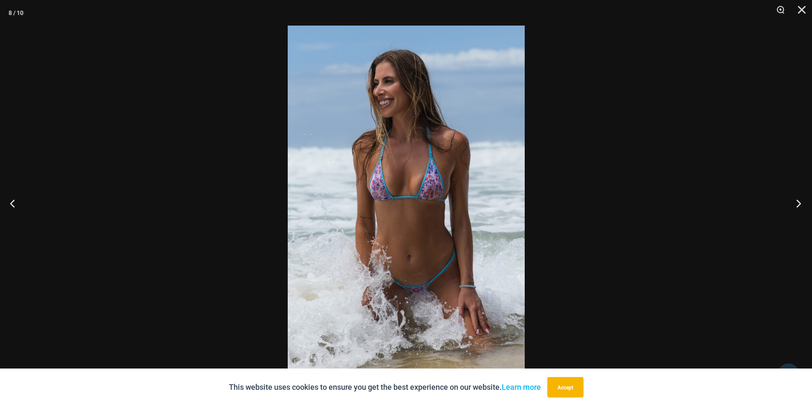 Image resolution: width=812 pixels, height=406 pixels. I want to click on div: 8 / 10, so click(16, 13).